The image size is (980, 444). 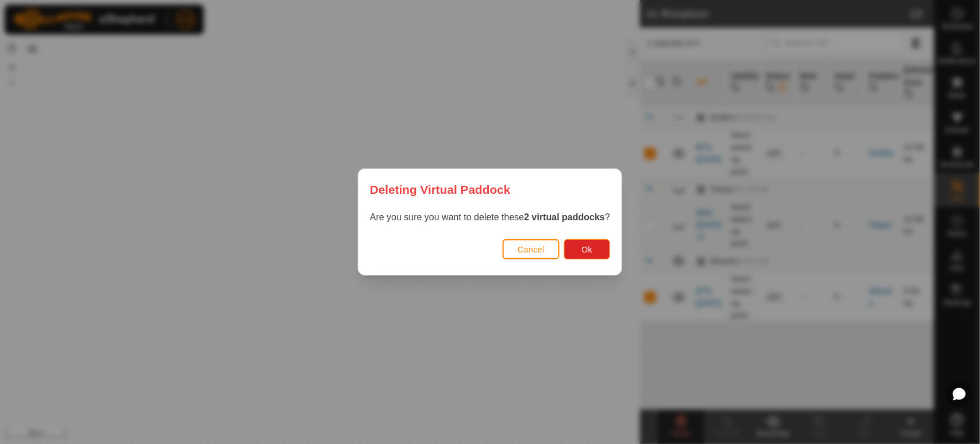 I want to click on span: Deleting Virtual Paddock, so click(x=440, y=189).